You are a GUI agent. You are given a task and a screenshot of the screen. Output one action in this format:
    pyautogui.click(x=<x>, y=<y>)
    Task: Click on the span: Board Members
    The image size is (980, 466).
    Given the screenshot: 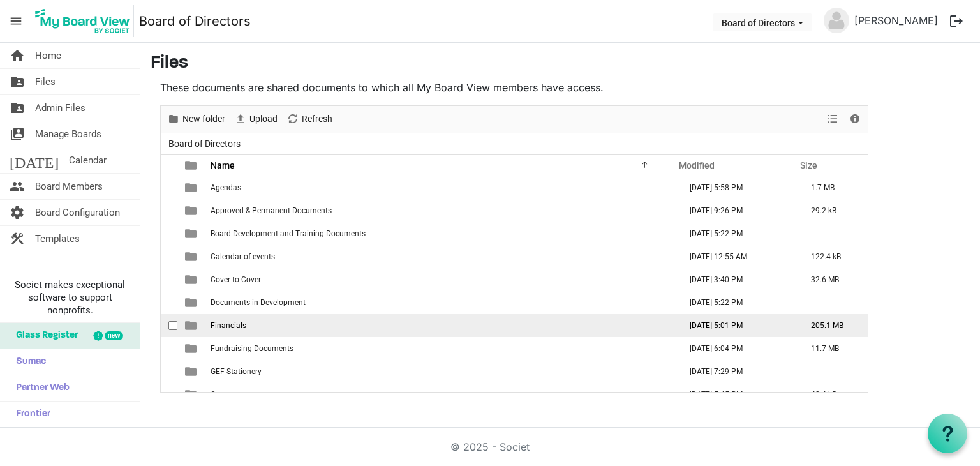 What is the action you would take?
    pyautogui.click(x=69, y=186)
    